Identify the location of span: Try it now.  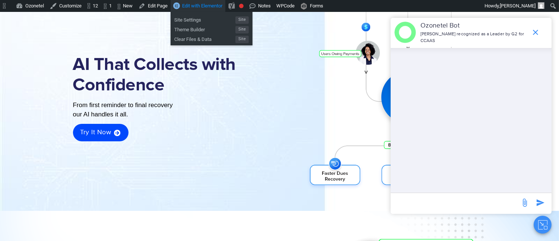
(96, 133).